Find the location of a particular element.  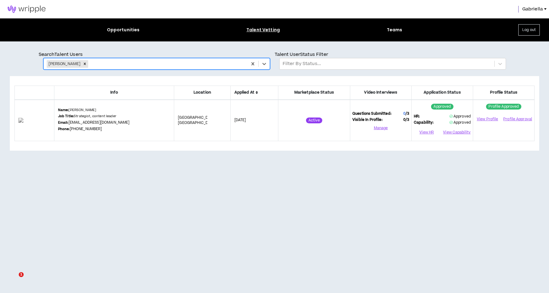

sup: Approved is located at coordinates (442, 107).